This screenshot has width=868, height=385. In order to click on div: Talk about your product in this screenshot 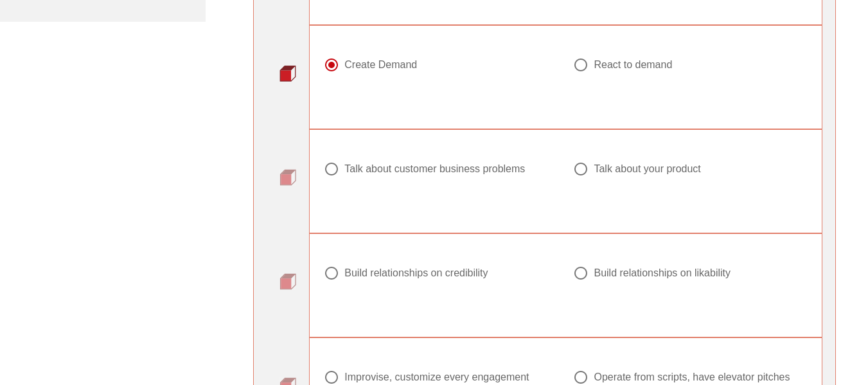, I will do `click(647, 169)`.